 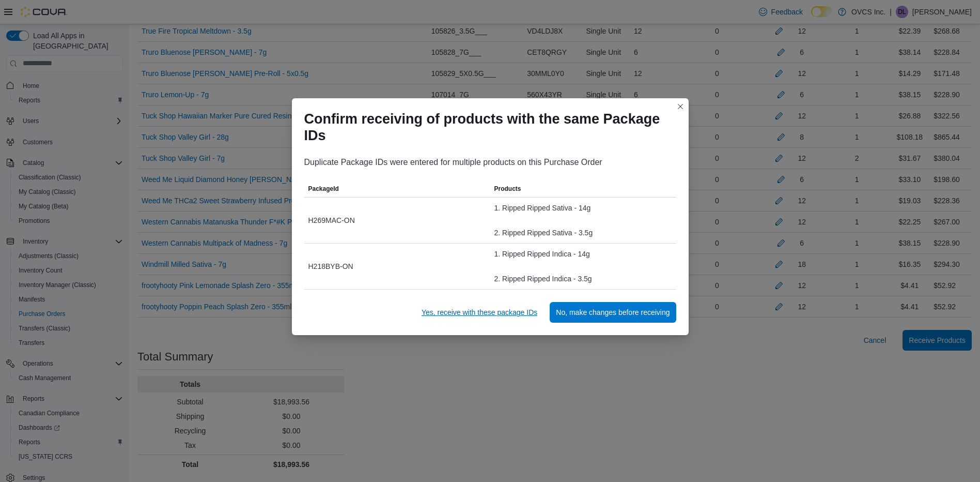 What do you see at coordinates (612, 312) in the screenshot?
I see `button: No, make changes before receiving` at bounding box center [612, 312].